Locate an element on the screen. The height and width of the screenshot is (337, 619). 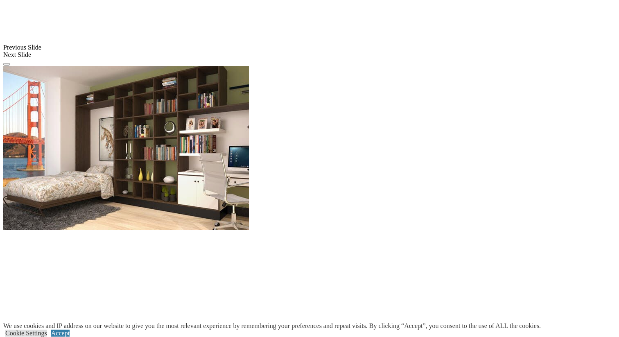
div: Next Slide is located at coordinates (309, 55).